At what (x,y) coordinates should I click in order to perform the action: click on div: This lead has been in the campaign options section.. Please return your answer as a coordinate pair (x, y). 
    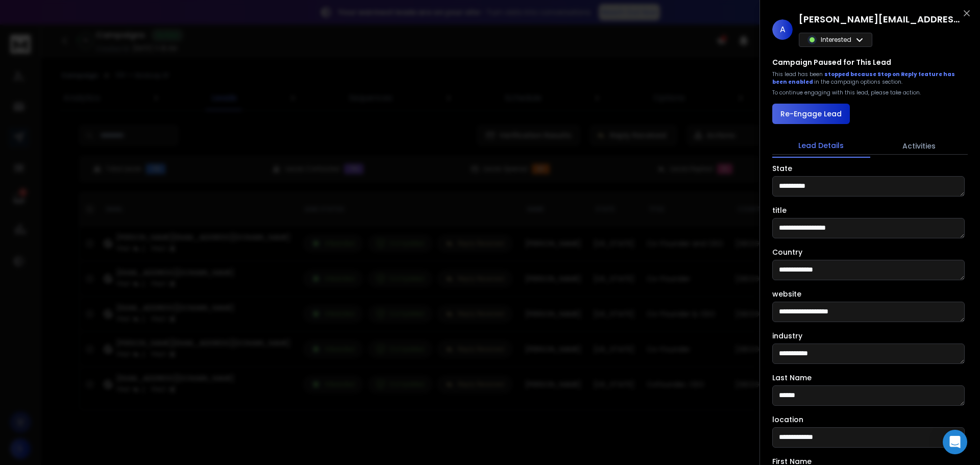
    Looking at the image, I should click on (870, 78).